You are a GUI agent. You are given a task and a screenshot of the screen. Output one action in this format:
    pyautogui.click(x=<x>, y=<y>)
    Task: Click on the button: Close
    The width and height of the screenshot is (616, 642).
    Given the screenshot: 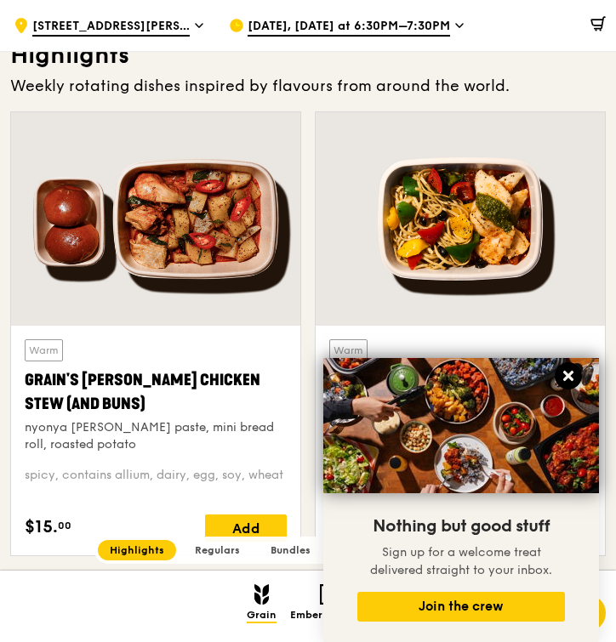 What is the action you would take?
    pyautogui.click(x=568, y=376)
    